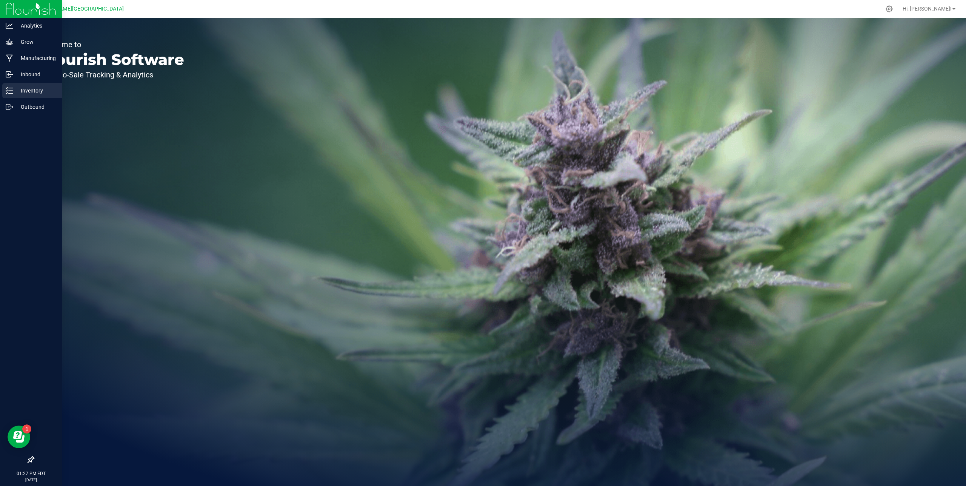  Describe the element at coordinates (112, 45) in the screenshot. I see `p: Welcome to` at that location.